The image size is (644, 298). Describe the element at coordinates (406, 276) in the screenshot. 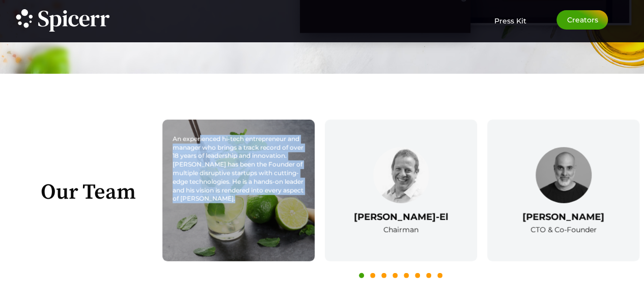

I see `button: 5 of 3` at that location.